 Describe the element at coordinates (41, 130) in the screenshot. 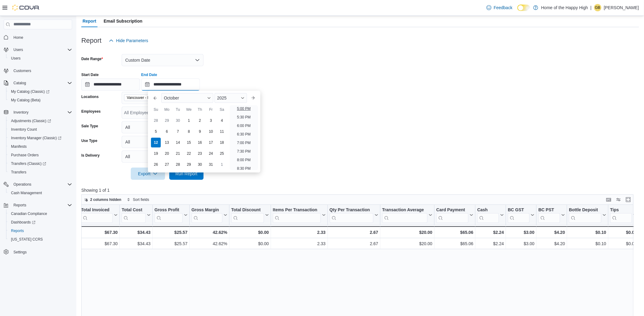

I see `button: Inventory Count` at that location.